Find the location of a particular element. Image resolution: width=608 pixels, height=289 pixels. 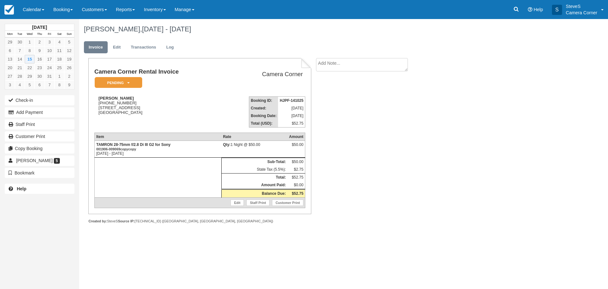

a: Help is located at coordinates (40, 189).